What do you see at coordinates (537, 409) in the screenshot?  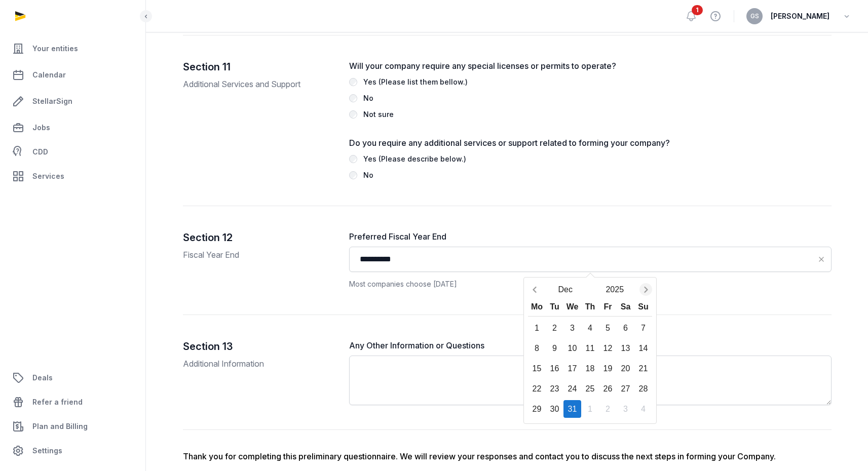 I see `div: 29` at bounding box center [537, 409].